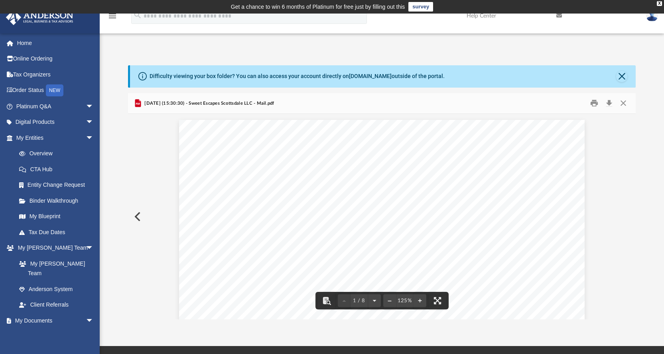 The width and height of the screenshot is (664, 354). I want to click on div: Current zoom level, so click(404, 301).